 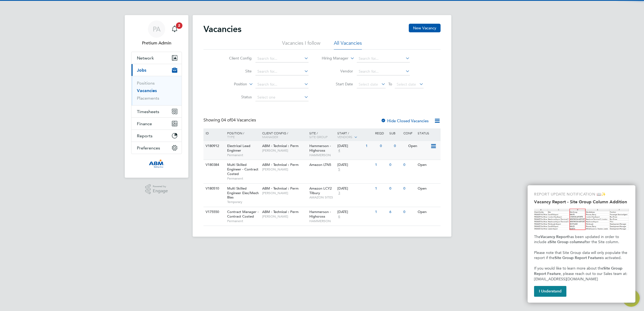 What do you see at coordinates (381, 133) in the screenshot?
I see `div: Reqd` at bounding box center [381, 133].